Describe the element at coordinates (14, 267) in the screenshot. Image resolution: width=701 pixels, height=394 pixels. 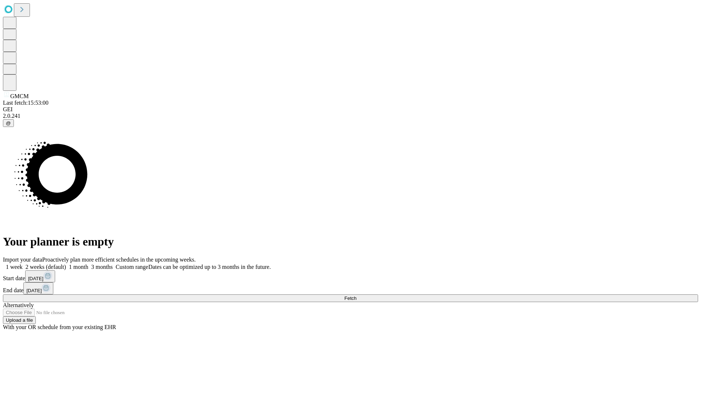
I see `span: 1 week` at that location.